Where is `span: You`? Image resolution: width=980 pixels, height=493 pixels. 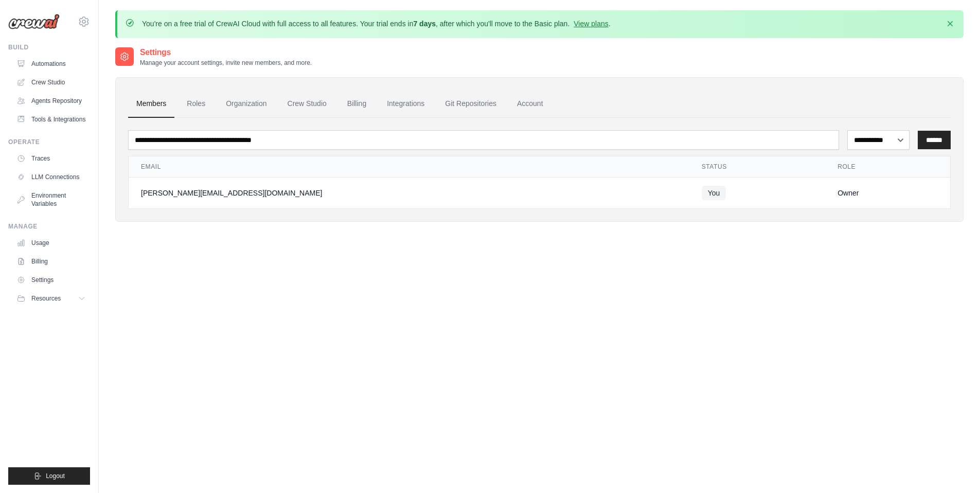
span: You is located at coordinates (714, 193).